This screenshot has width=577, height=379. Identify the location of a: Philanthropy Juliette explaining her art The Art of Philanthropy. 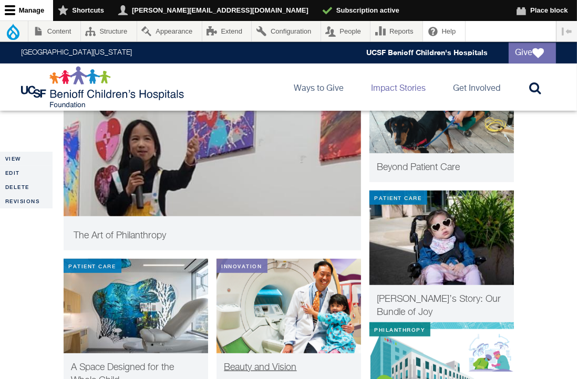
(212, 154).